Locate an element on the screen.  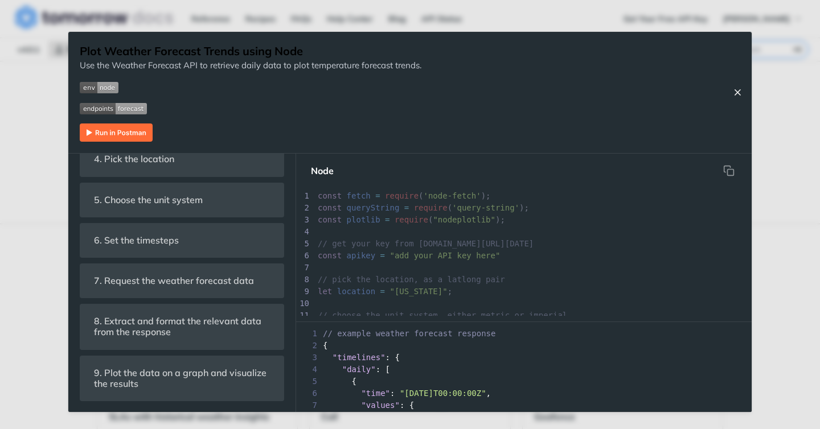
div: 9 is located at coordinates (304, 292).